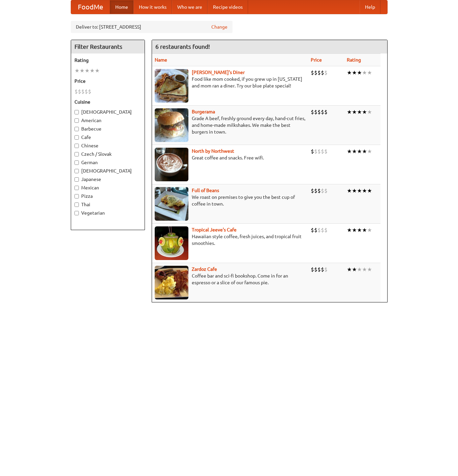  What do you see at coordinates (76, 205) in the screenshot?
I see `input: Thai` at bounding box center [76, 205].